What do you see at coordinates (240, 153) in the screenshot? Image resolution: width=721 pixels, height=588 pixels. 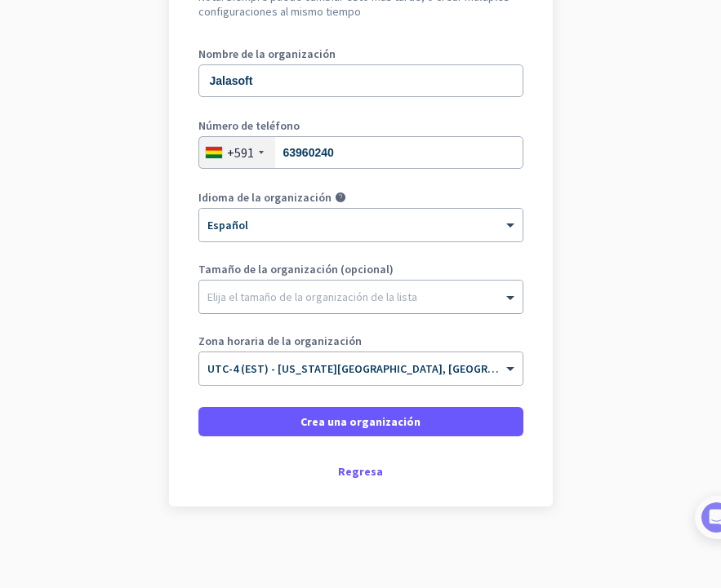 I see `div: +591` at bounding box center [240, 153].